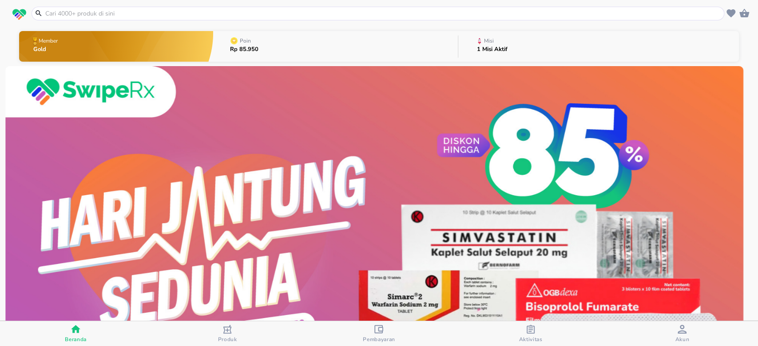  Describe the element at coordinates (46, 49) in the screenshot. I see `p: Gold` at that location.